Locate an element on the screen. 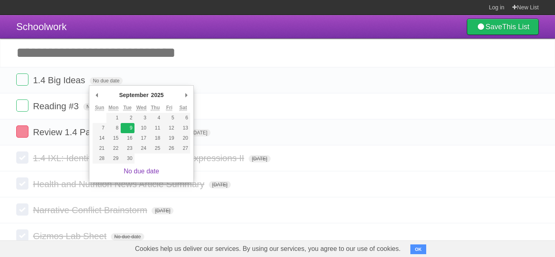 The width and height of the screenshot is (555, 257). button: 20 is located at coordinates (183, 138).